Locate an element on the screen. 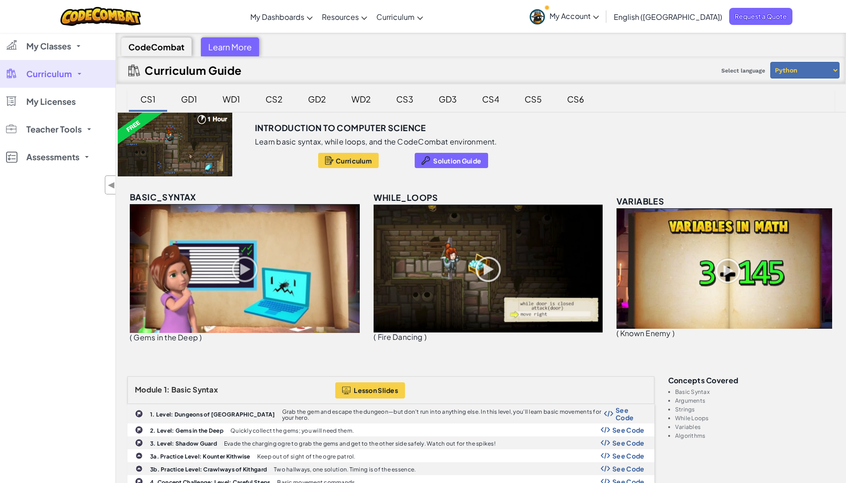 The height and width of the screenshot is (483, 846). span: Assessments is located at coordinates (53, 157).